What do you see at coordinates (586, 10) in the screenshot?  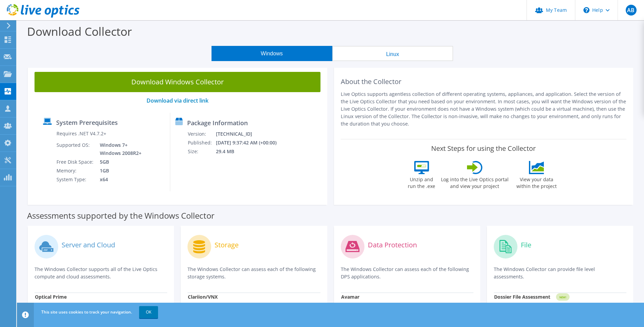 I see `svg: \n` at bounding box center [586, 10].